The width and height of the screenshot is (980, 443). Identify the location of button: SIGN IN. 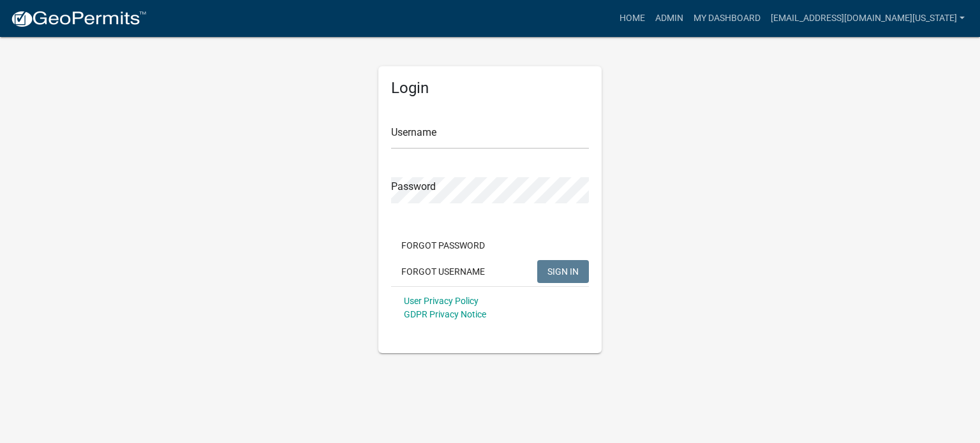
(562, 271).